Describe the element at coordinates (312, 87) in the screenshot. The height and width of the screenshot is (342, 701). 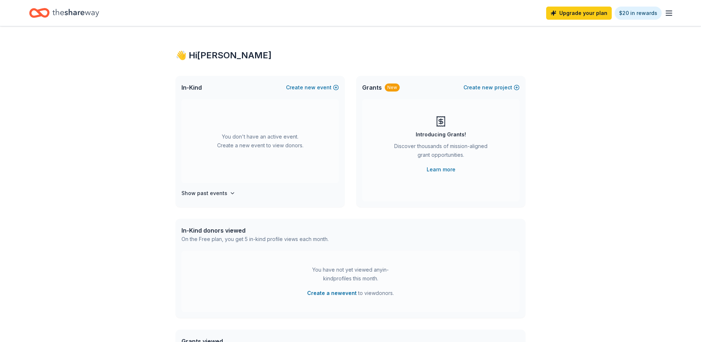
I see `button: Createnewevent` at that location.